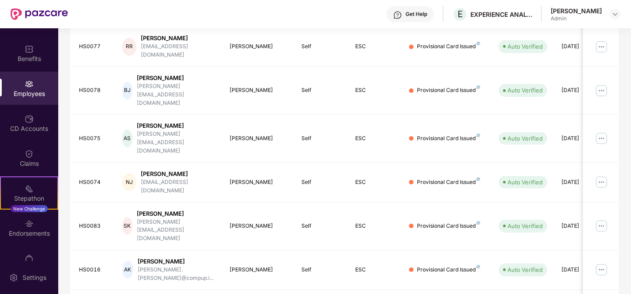  What do you see at coordinates (94, 46) in the screenshot?
I see `div: HS0077` at bounding box center [94, 46].